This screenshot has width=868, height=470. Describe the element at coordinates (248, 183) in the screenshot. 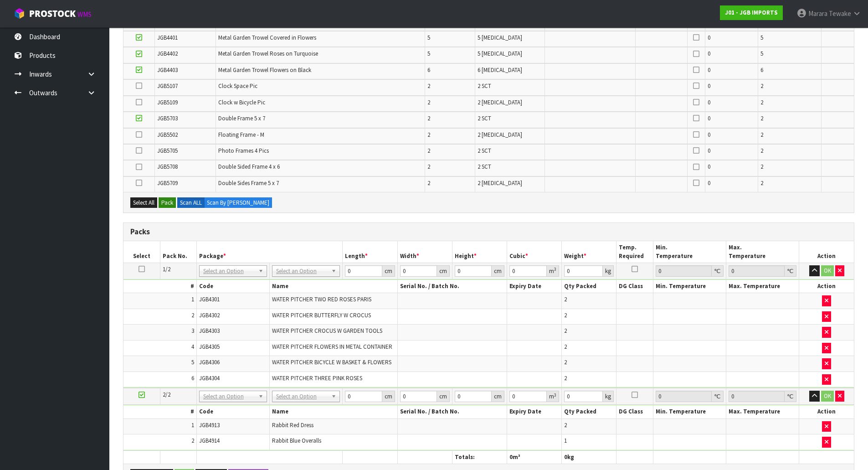

I see `span: Double Sides Frame 5 x 7` at that location.